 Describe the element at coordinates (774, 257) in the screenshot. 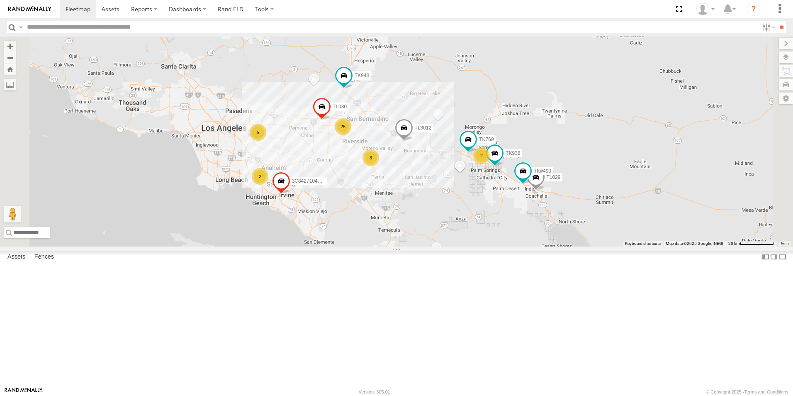

I see `label: Dock Summary Table to the Right` at that location.